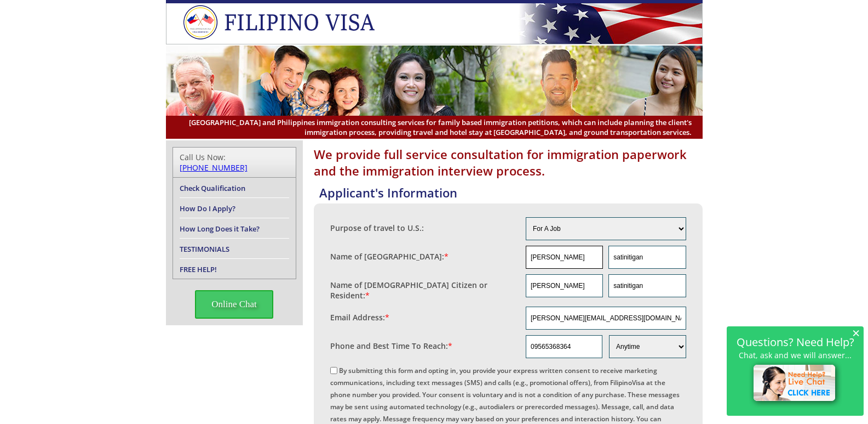 This screenshot has height=424, width=868. I want to click on a: How Do I Apply?, so click(207, 208).